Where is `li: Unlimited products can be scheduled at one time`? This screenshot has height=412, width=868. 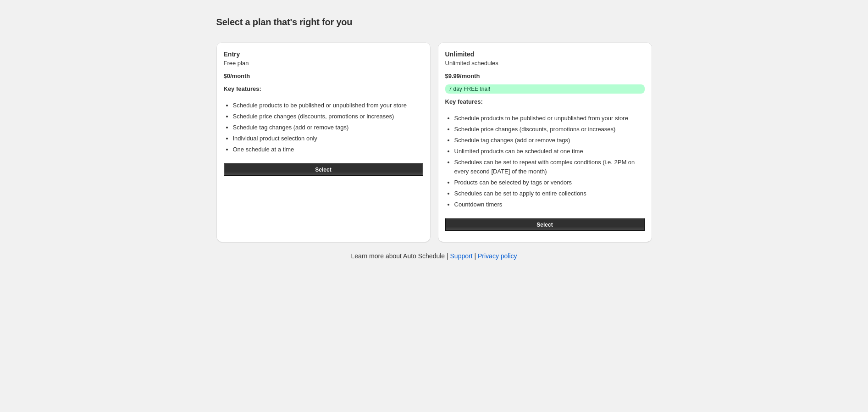
li: Unlimited products can be scheduled at one time is located at coordinates (549, 151).